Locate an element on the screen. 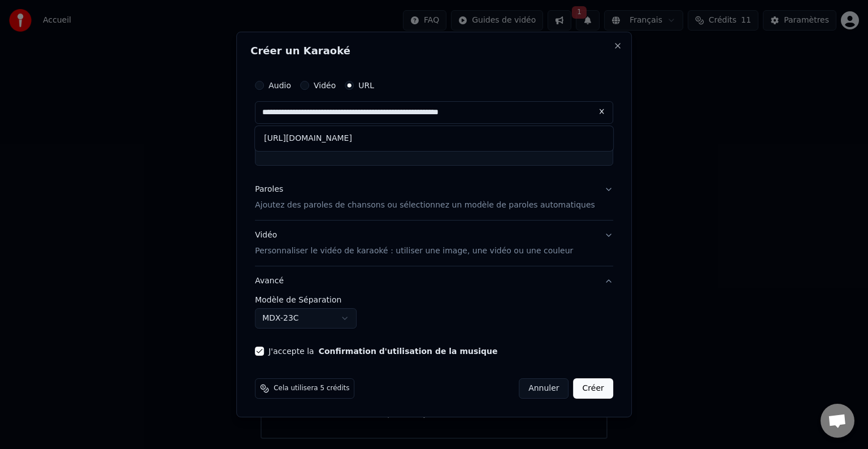 This screenshot has height=449, width=868. p: Ajoutez des paroles de chansons ou sélectionnez un modèle de paroles automatiques is located at coordinates (425, 206).